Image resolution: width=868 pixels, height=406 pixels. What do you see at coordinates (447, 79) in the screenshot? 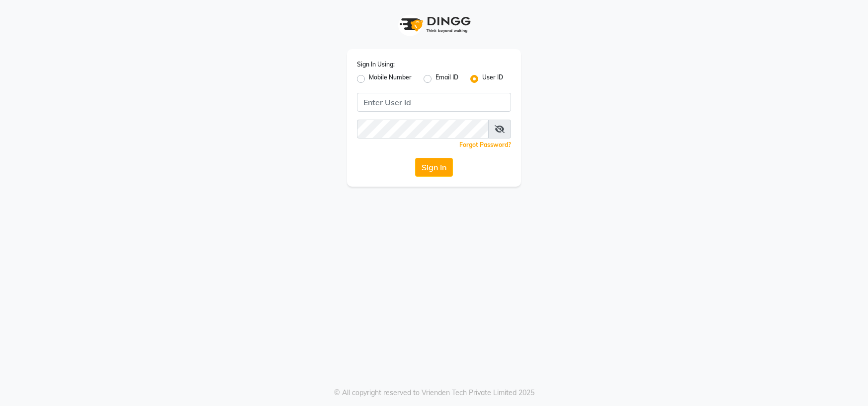
I see `label: Email ID` at bounding box center [447, 79].